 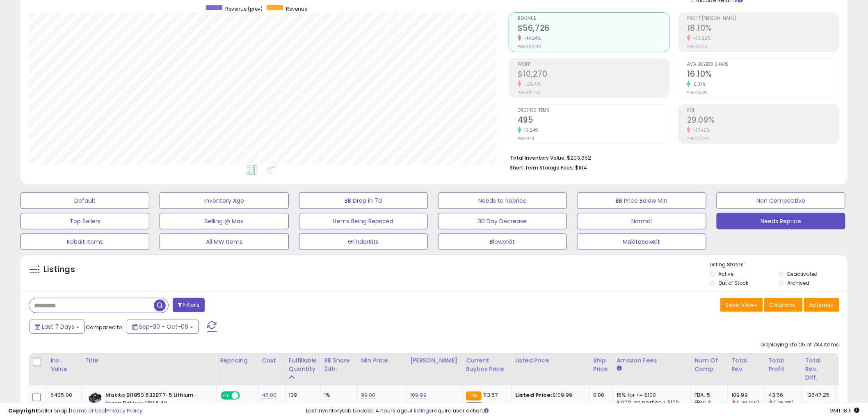 What do you see at coordinates (819, 369) in the screenshot?
I see `div: Total Rev. Diff.` at bounding box center [819, 369].